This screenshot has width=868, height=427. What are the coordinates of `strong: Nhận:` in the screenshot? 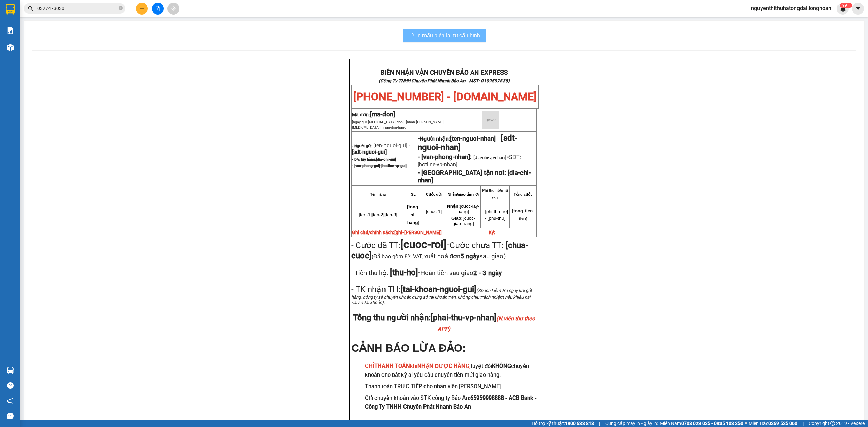 It's located at (453, 207).